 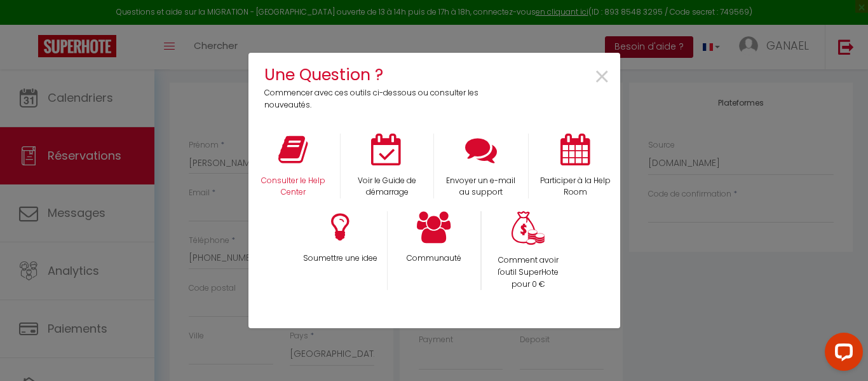 I want to click on p: Comment avoir l'outil SuperHote pour 0 €, so click(x=528, y=272).